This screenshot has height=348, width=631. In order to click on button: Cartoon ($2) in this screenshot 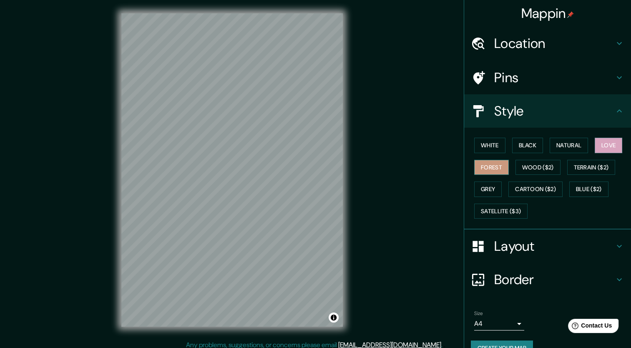, I will do `click(535, 189)`.